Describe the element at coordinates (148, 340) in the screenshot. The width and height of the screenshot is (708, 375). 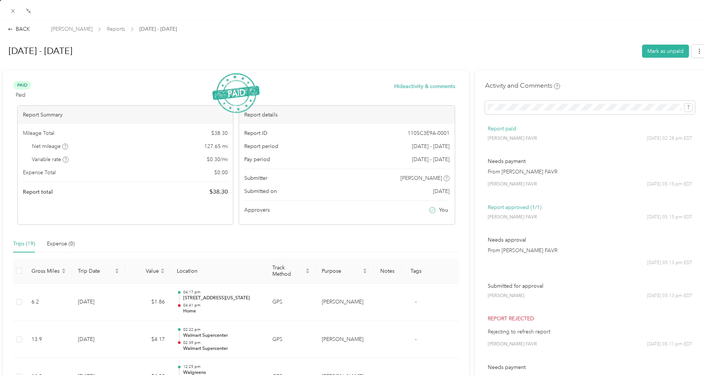
I see `td: $4.17` at that location.